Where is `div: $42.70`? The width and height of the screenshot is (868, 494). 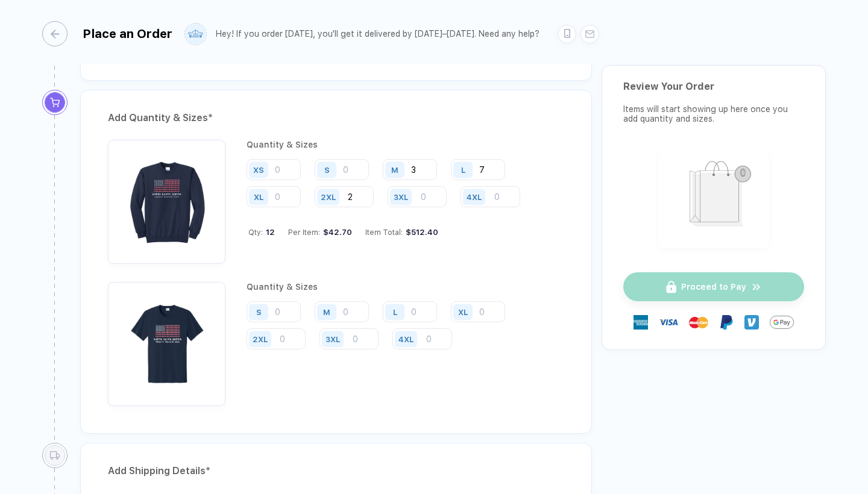
div: $42.70 is located at coordinates (335, 232).